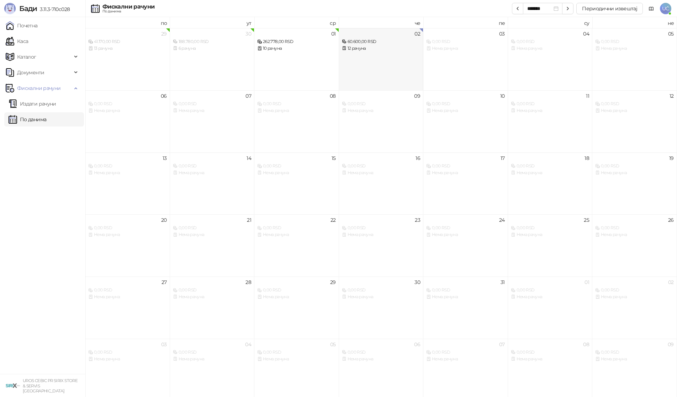 This screenshot has width=677, height=397. I want to click on td: 2025-10-06, so click(128, 121).